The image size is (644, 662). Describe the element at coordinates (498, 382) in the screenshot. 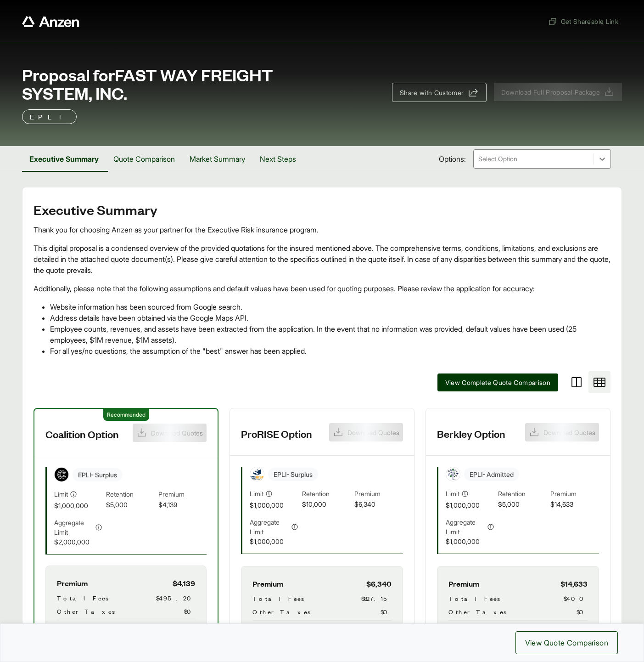

I see `span: View Complete Quote Comparison` at that location.